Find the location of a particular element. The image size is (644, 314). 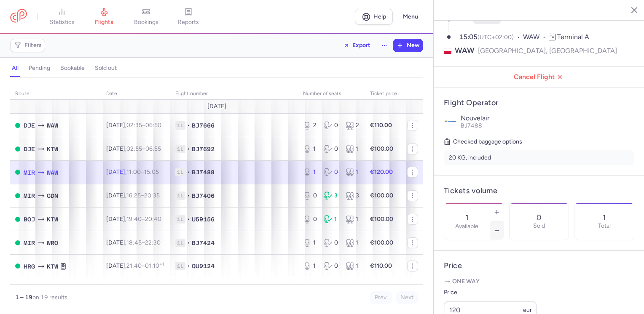

h4: sold out is located at coordinates (106, 68).